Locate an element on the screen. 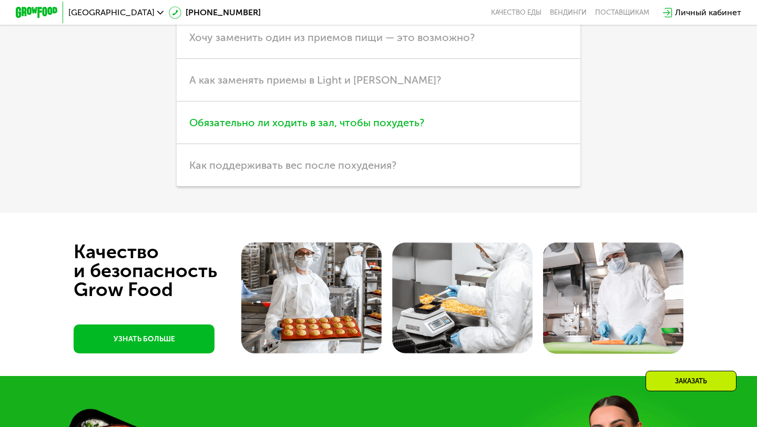 The height and width of the screenshot is (427, 757). span: Хочу заменить один из приемов пищи — это возможно? is located at coordinates (332, 37).